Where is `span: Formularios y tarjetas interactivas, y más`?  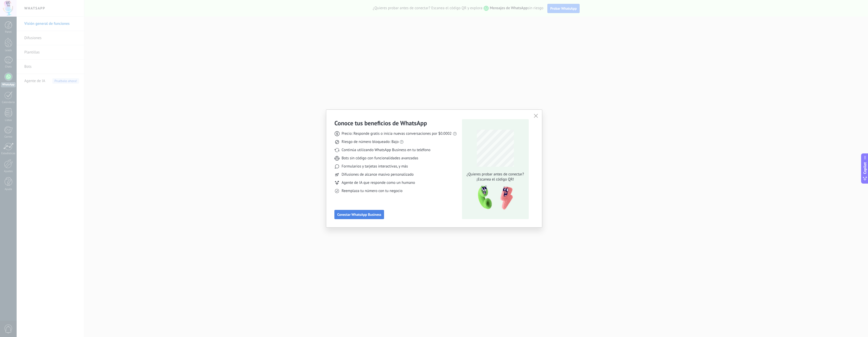
span: Formularios y tarjetas interactivas, y más is located at coordinates (375, 167).